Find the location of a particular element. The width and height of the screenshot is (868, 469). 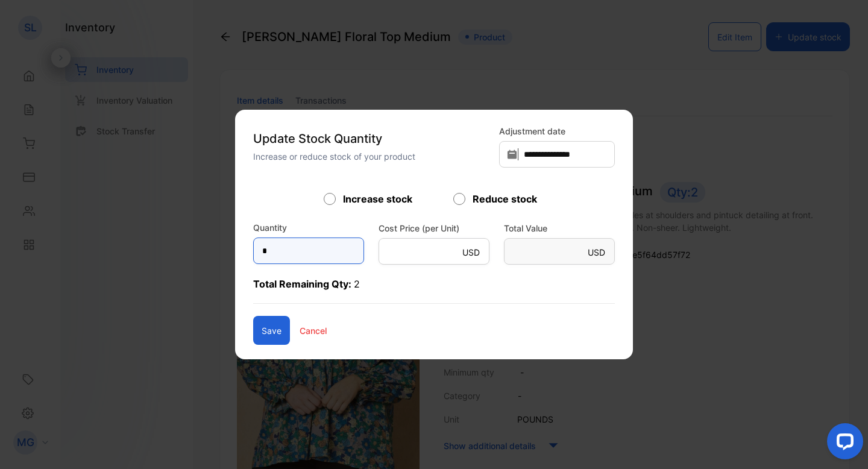

p: Cancel is located at coordinates (313, 331).